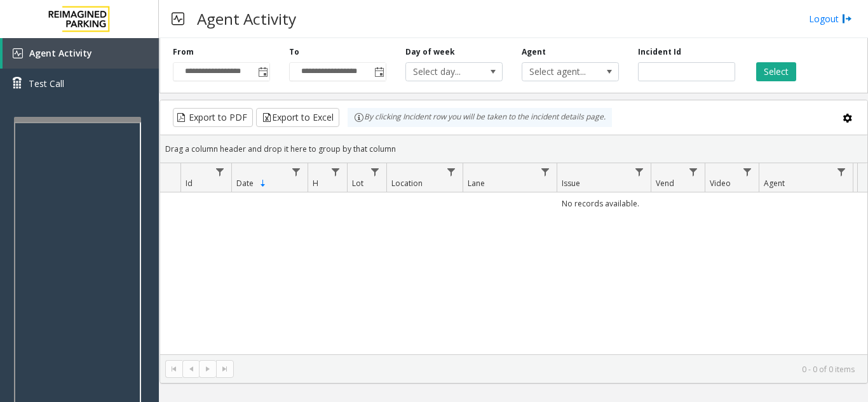  I want to click on kendo-pager-info: 0 - 0 of 0 items, so click(548, 369).